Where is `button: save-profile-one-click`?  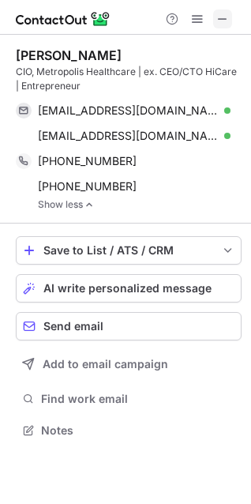 button: save-profile-one-click is located at coordinates (129, 250).